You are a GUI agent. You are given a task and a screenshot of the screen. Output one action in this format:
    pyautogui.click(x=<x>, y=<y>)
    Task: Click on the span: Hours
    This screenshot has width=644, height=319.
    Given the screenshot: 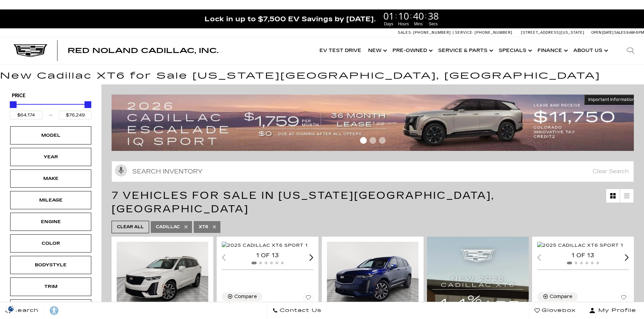 What is the action you would take?
    pyautogui.click(x=404, y=24)
    